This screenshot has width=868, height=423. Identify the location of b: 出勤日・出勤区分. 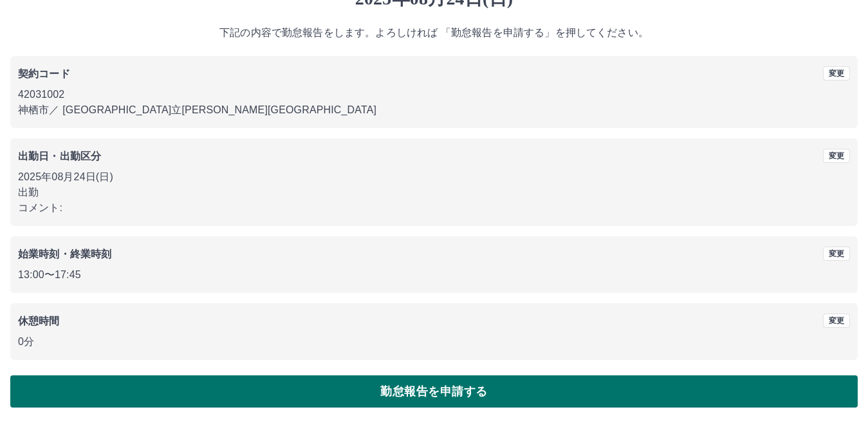
(59, 156).